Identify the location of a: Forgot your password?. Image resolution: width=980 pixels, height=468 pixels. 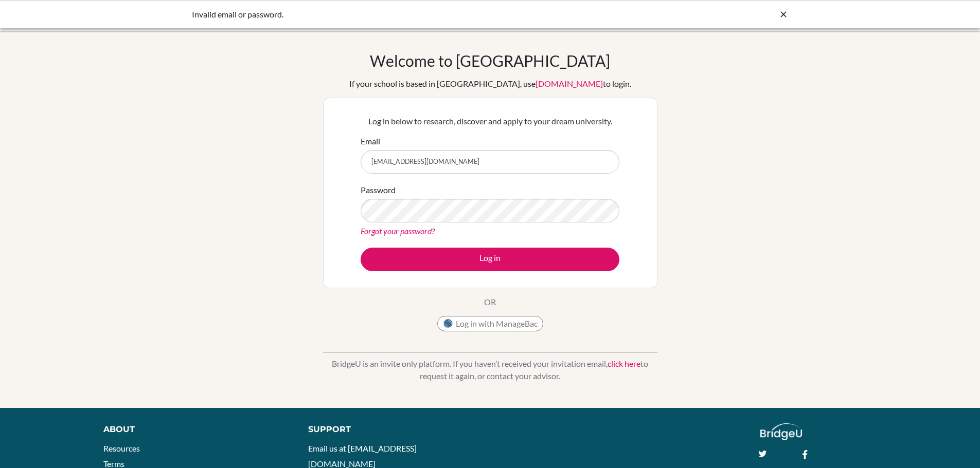
(398, 231).